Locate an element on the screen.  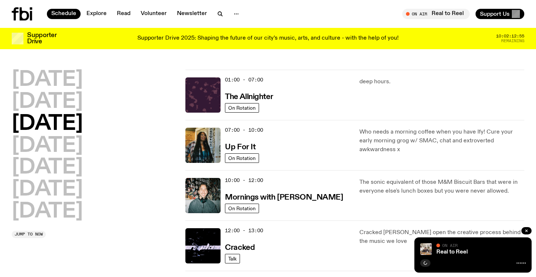
a: Logo for Podcast Cracked. Black background, with white writing, with glass smashing graphics is located at coordinates (203, 246).